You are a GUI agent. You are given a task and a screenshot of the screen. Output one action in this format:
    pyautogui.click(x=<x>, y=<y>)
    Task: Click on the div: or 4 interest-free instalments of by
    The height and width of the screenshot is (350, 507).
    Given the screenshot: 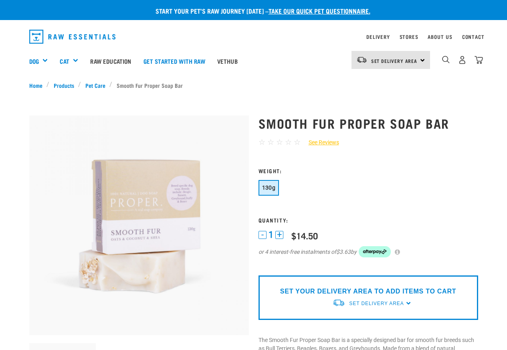 What is the action you would take?
    pyautogui.click(x=368, y=251)
    